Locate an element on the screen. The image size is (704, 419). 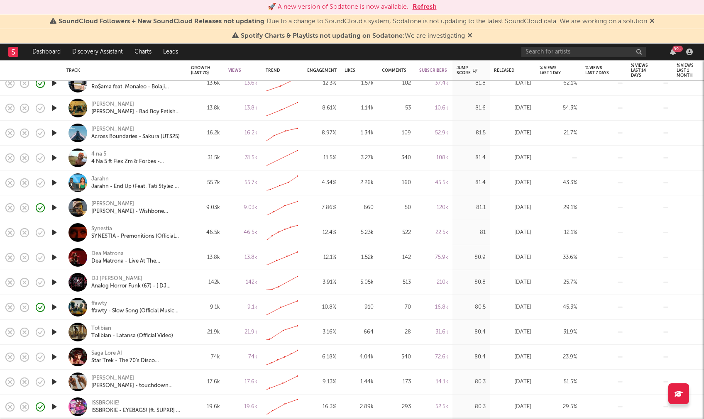
div: 7.86 % is located at coordinates (322, 208).